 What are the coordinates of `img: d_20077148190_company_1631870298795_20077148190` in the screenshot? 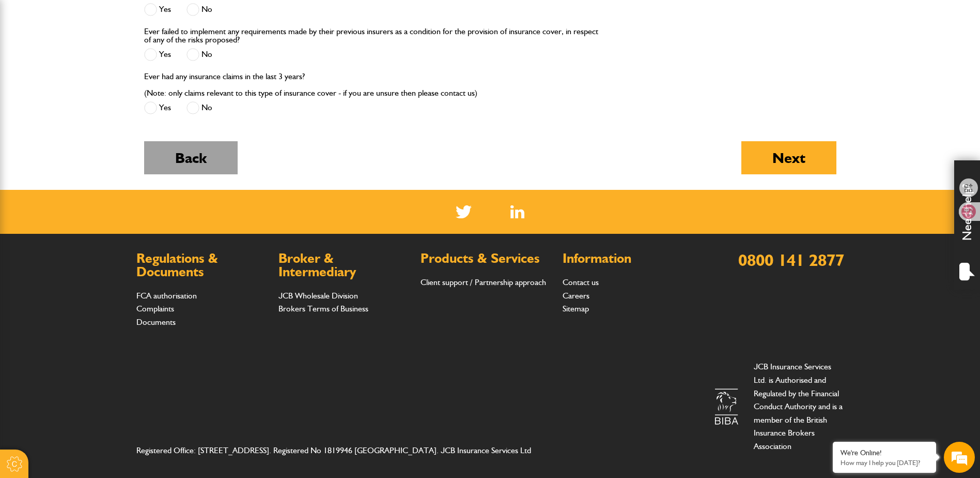 It's located at (31, 65).